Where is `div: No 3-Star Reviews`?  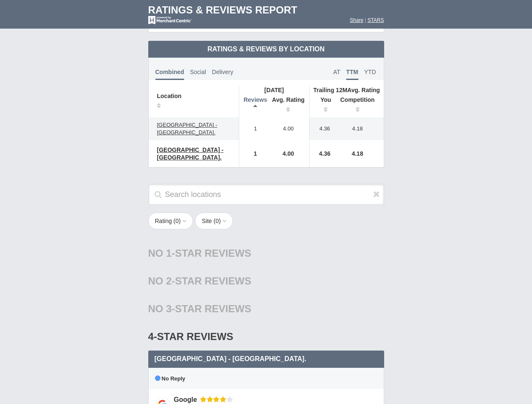
div: No 3-Star Reviews is located at coordinates (266, 309).